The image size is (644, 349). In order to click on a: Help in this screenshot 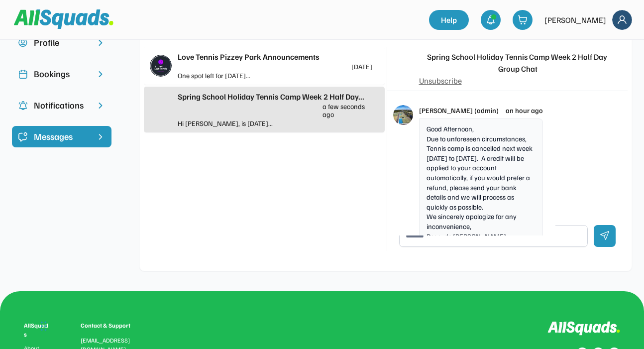, I will do `click(449, 20)`.